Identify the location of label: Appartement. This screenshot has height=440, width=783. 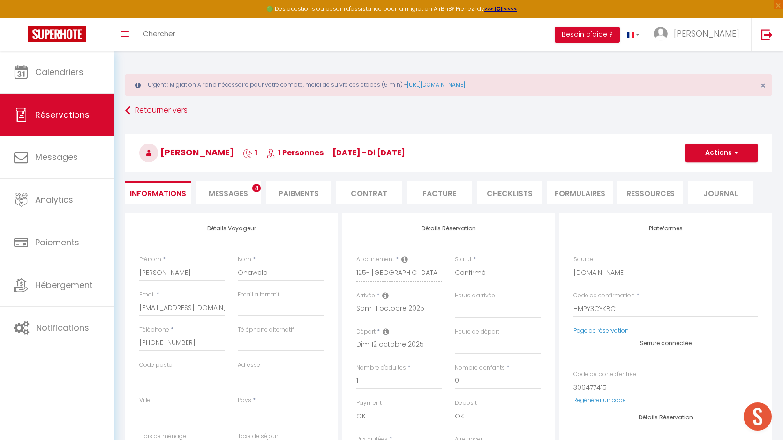
(375, 259).